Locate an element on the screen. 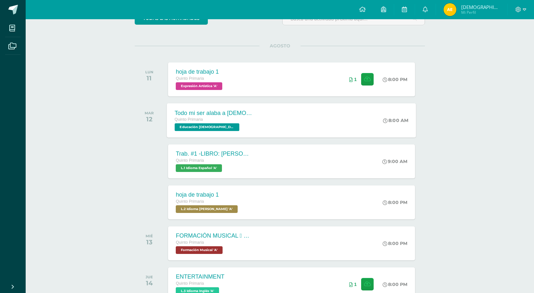 This screenshot has height=293, width=534. span: L.1 Idioma Español 'A' is located at coordinates (199, 168).